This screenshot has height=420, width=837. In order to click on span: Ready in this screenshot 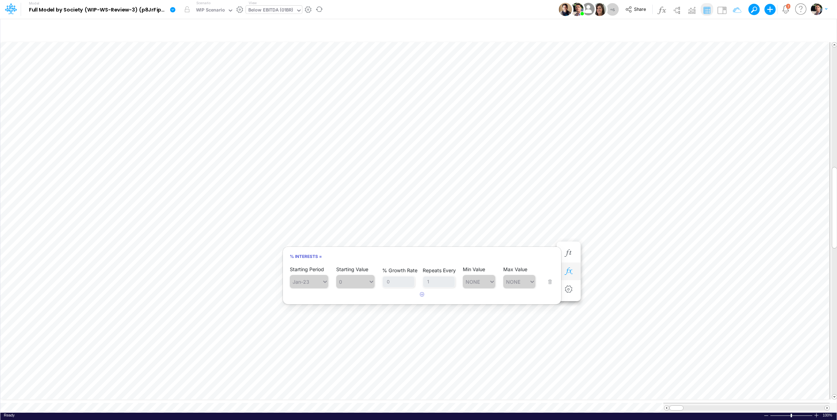, I will do `click(9, 416)`.